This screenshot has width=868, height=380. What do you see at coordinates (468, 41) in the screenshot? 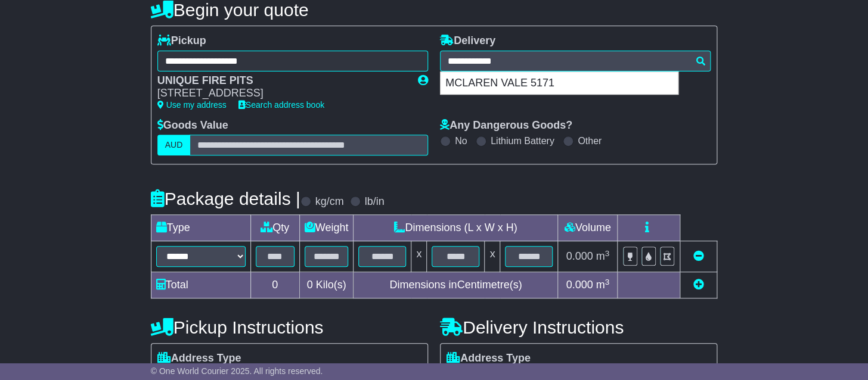
I see `label: Delivery` at bounding box center [468, 41].